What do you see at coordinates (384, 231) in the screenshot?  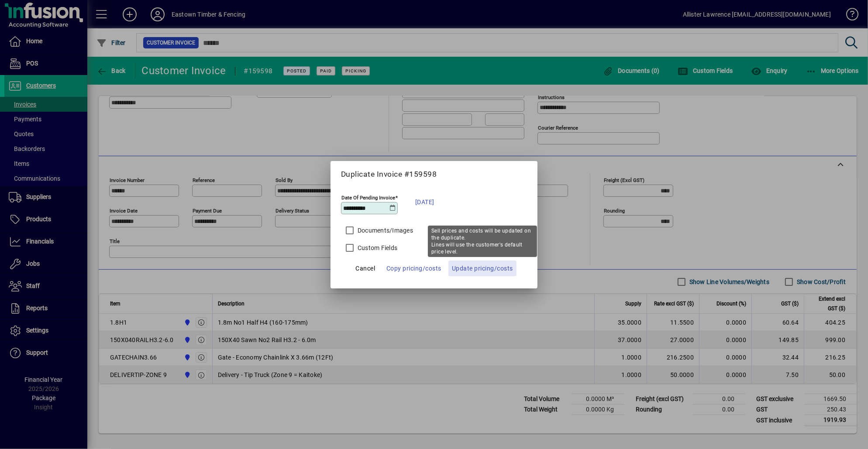 I see `label: Documents/Images` at bounding box center [384, 231].